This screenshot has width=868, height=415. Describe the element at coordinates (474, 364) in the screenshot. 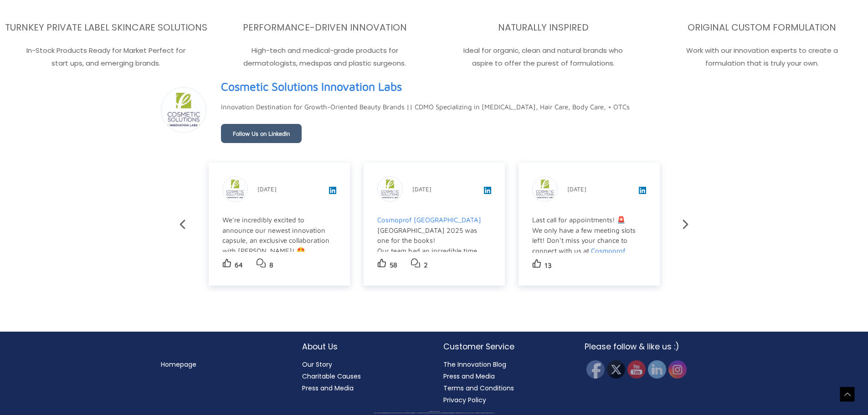

I see `a: The Innovation Blog` at that location.